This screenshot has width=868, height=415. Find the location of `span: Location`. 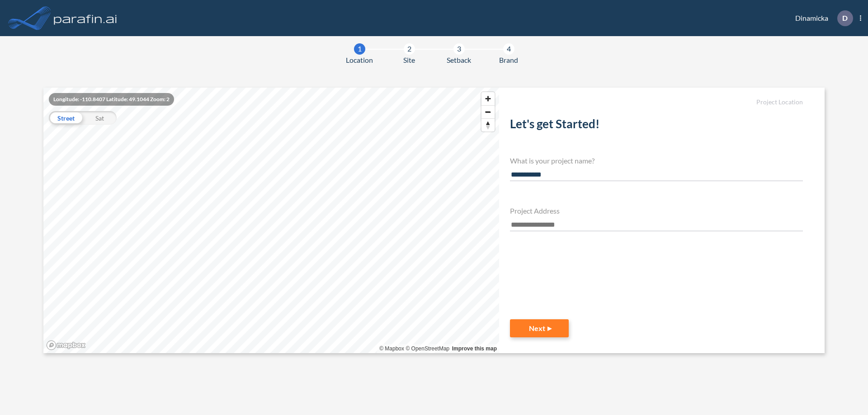

span: Location is located at coordinates (360, 60).